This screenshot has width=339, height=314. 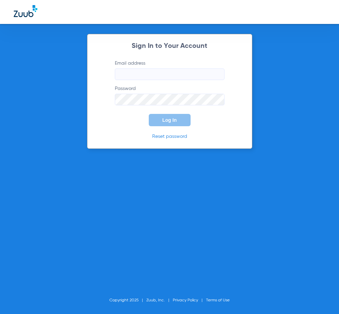 I want to click on label: Password, so click(x=170, y=95).